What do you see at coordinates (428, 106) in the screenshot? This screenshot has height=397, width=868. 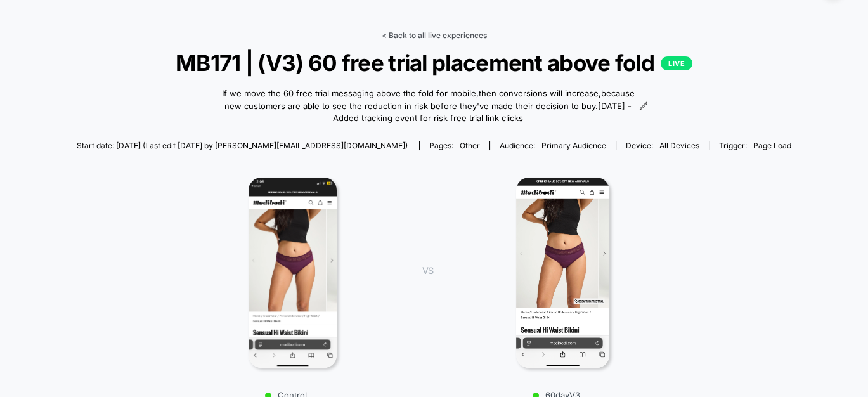 I see `span: If we move the 60 free trial messaging above the fold for mobile,then conversions will increase,b...` at bounding box center [428, 106].